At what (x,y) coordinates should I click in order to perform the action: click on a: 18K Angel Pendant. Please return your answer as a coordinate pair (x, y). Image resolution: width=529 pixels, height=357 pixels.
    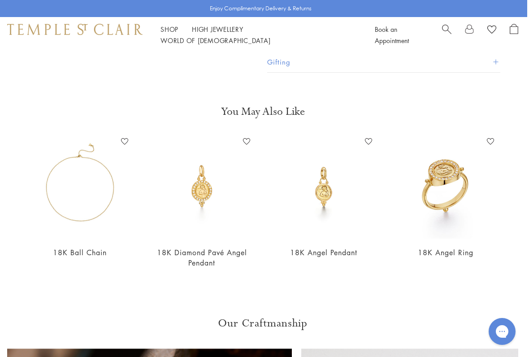
    Looking at the image, I should click on (324, 252).